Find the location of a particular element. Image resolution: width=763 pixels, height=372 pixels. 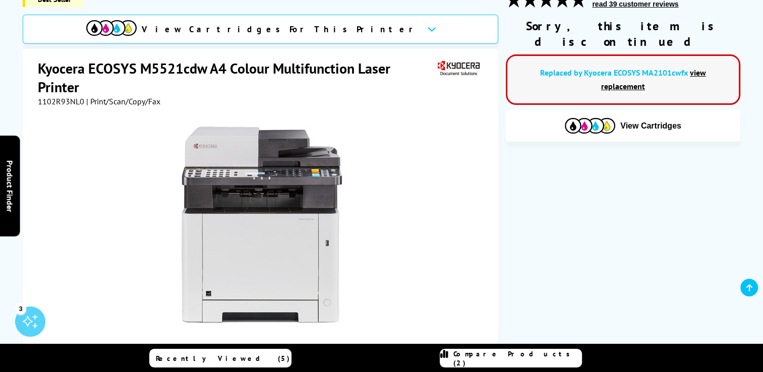

span: Recently Viewed (5) is located at coordinates (223, 359).